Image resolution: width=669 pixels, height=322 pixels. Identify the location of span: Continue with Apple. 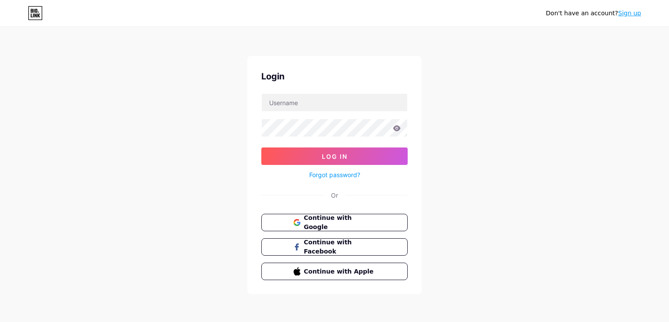
(340, 271).